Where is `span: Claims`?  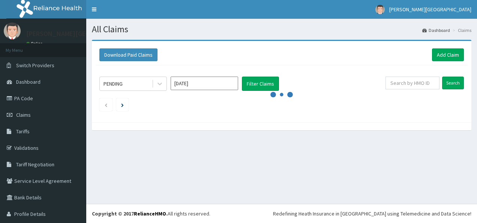 span: Claims is located at coordinates (23, 115).